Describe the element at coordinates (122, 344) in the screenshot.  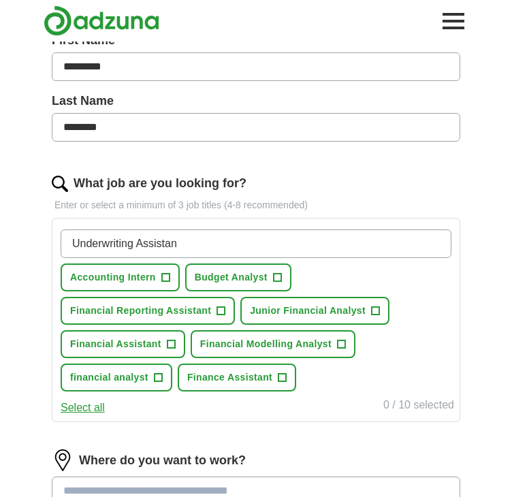
I see `button: Financial Assistant` at that location.